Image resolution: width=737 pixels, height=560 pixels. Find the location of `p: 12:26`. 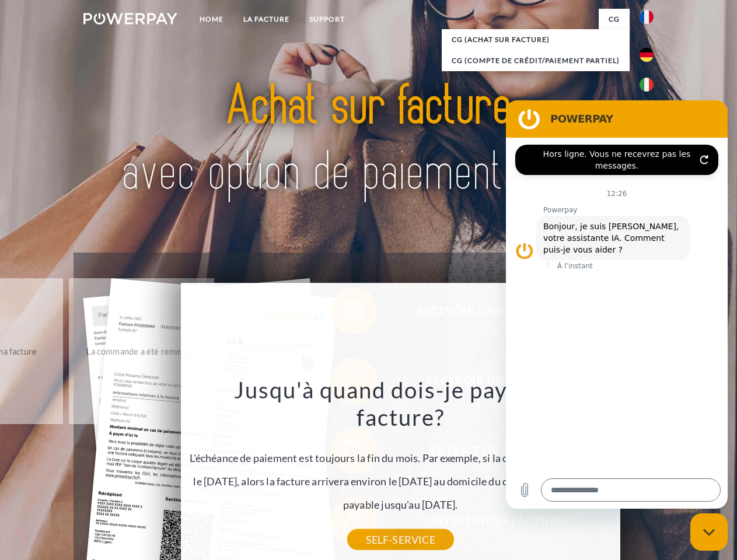

p: 12:26 is located at coordinates (111, 94).